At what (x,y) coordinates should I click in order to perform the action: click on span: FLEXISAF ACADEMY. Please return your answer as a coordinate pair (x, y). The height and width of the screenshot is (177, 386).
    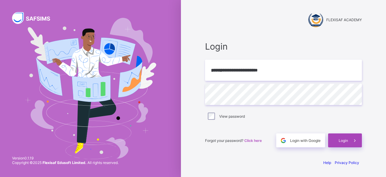
    Looking at the image, I should click on (344, 20).